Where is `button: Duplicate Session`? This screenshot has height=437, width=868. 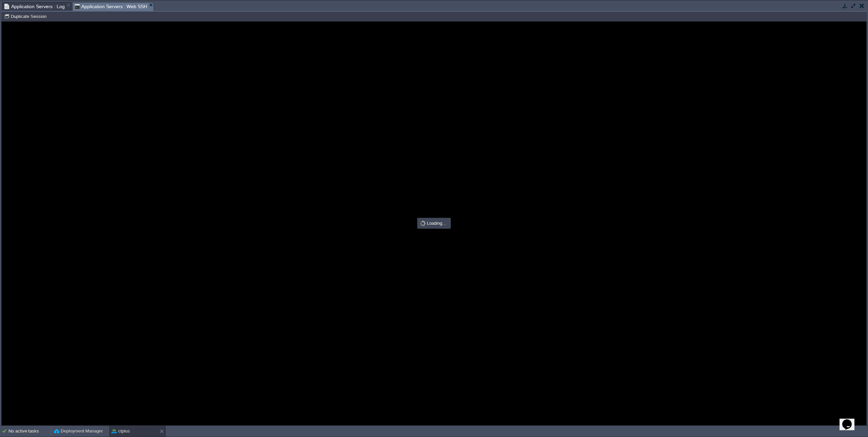
button: Duplicate Session is located at coordinates (26, 16).